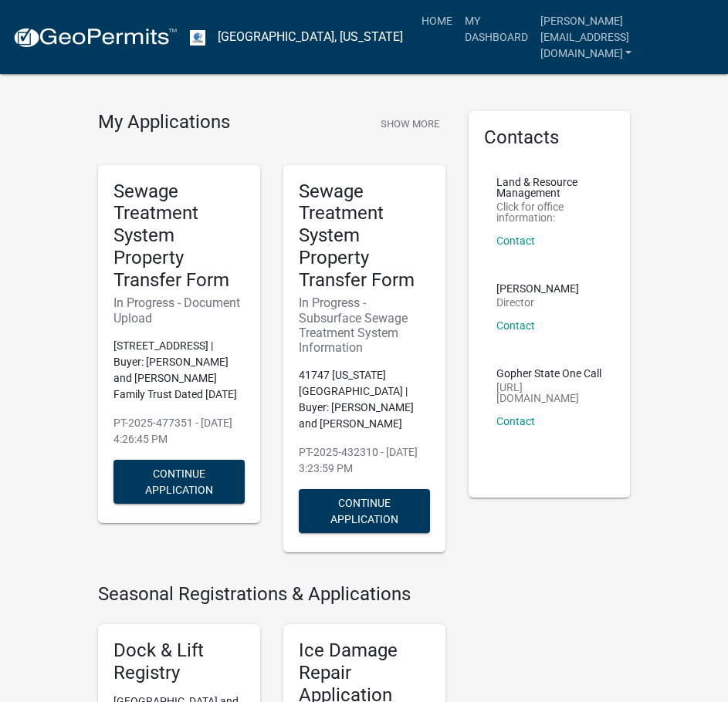 The height and width of the screenshot is (702, 728). What do you see at coordinates (549, 187) in the screenshot?
I see `p: Land & Resource Management` at bounding box center [549, 187].